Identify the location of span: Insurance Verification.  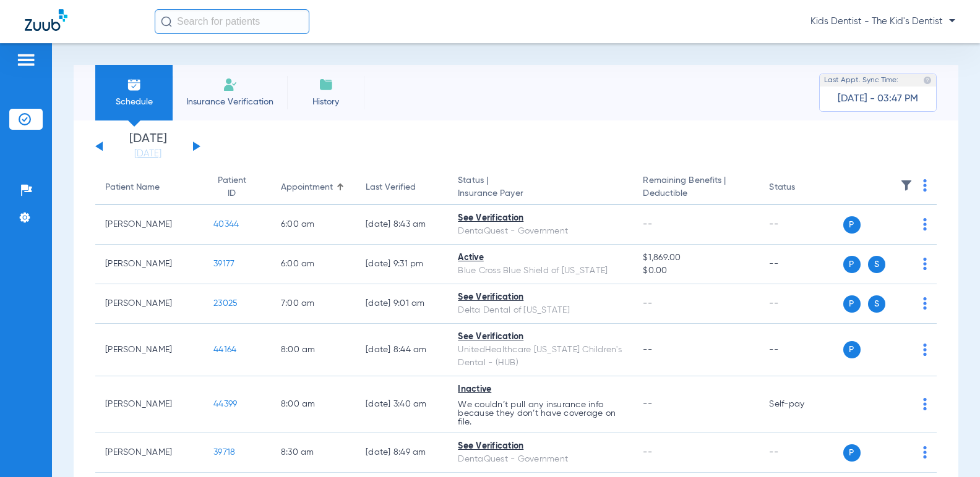
(229, 102).